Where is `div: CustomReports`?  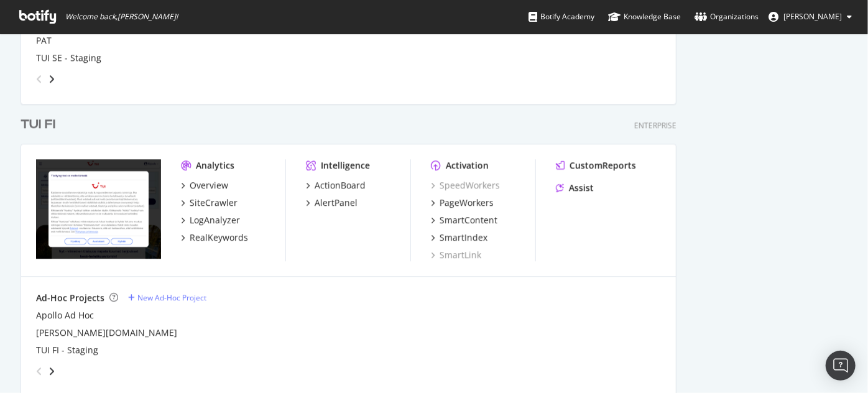
div: CustomReports is located at coordinates (602, 165).